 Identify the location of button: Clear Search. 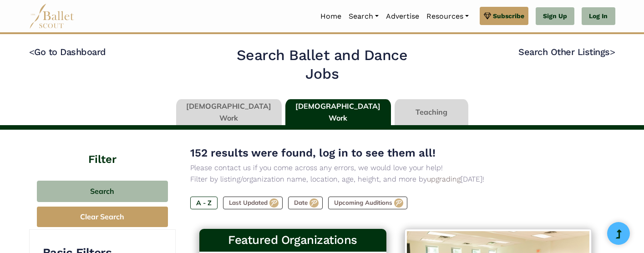
(103, 216).